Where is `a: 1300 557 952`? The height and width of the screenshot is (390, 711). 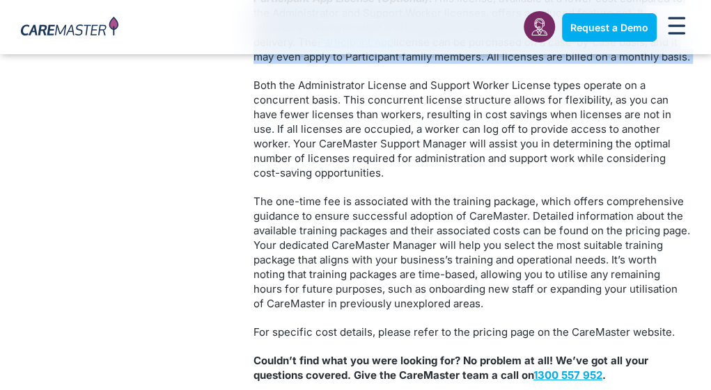 a: 1300 557 952 is located at coordinates (567, 375).